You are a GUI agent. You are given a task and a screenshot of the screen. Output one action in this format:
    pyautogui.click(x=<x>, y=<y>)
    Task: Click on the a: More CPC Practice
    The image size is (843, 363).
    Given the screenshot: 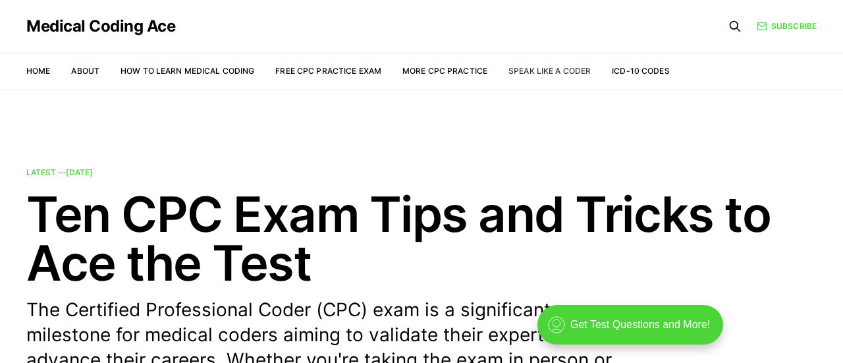 What is the action you would take?
    pyautogui.click(x=444, y=70)
    